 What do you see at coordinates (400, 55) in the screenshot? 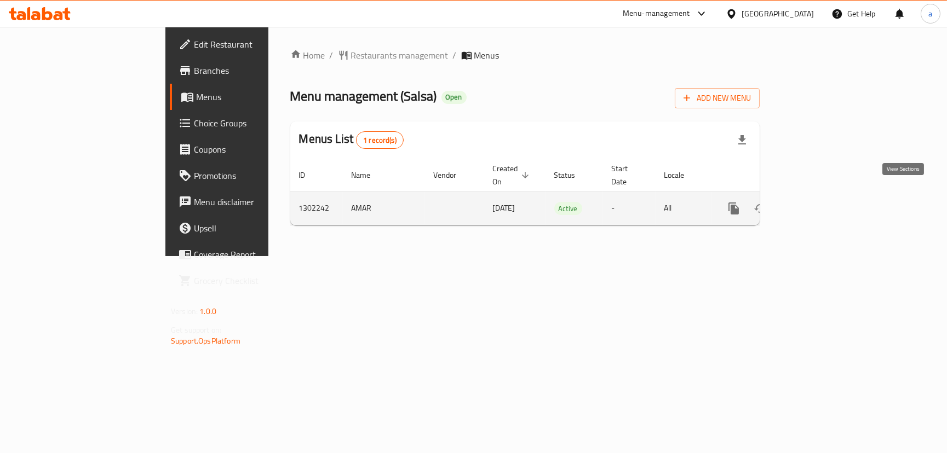
I see `span: Restaurants management` at bounding box center [400, 55].